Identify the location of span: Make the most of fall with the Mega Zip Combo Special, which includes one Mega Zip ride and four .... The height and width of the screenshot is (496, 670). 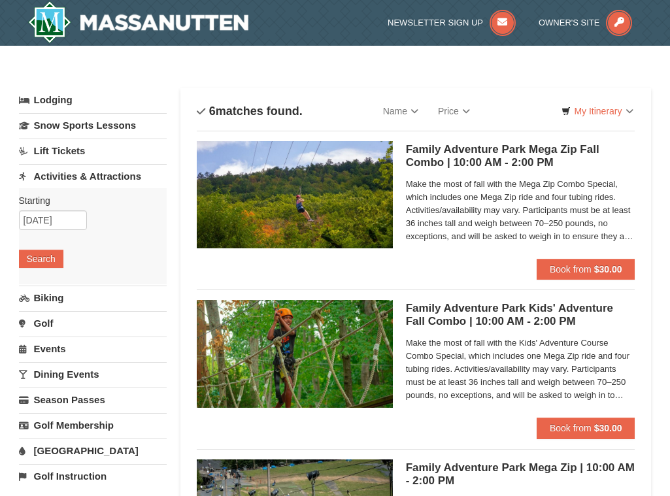
(521, 211).